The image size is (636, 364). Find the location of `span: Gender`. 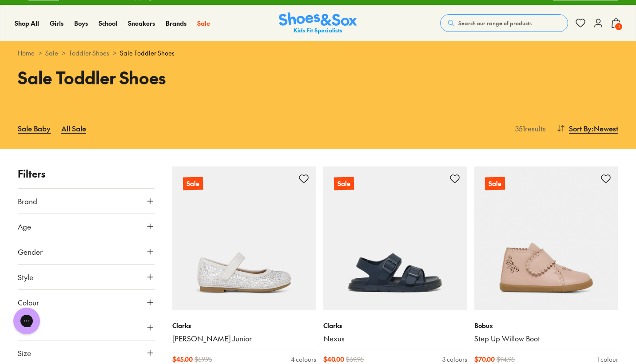

span: Gender is located at coordinates (30, 252).